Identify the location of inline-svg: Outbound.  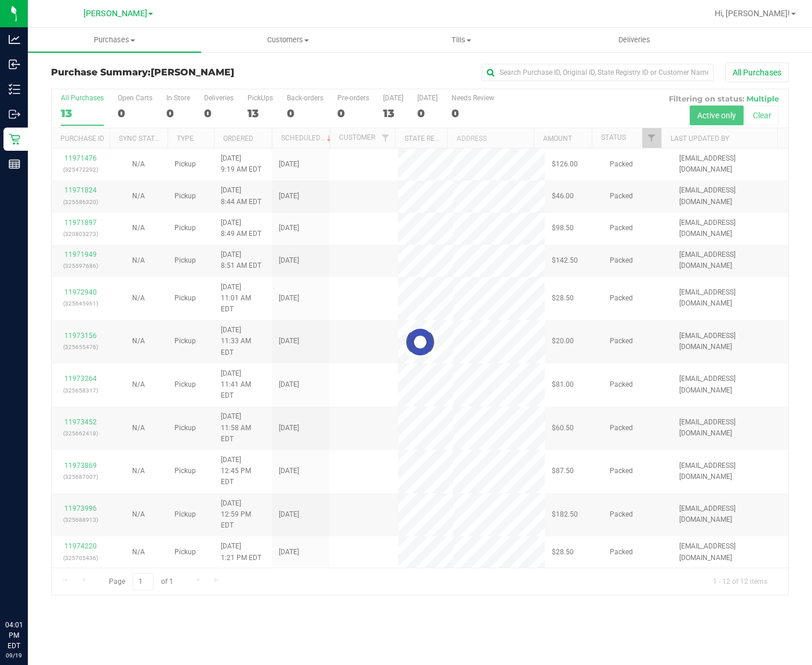
(15, 114).